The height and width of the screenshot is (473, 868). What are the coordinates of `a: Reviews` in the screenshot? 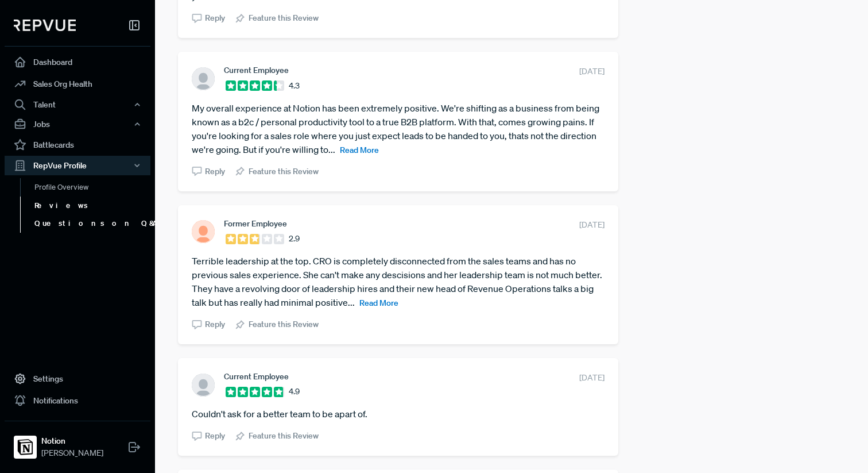 It's located at (93, 205).